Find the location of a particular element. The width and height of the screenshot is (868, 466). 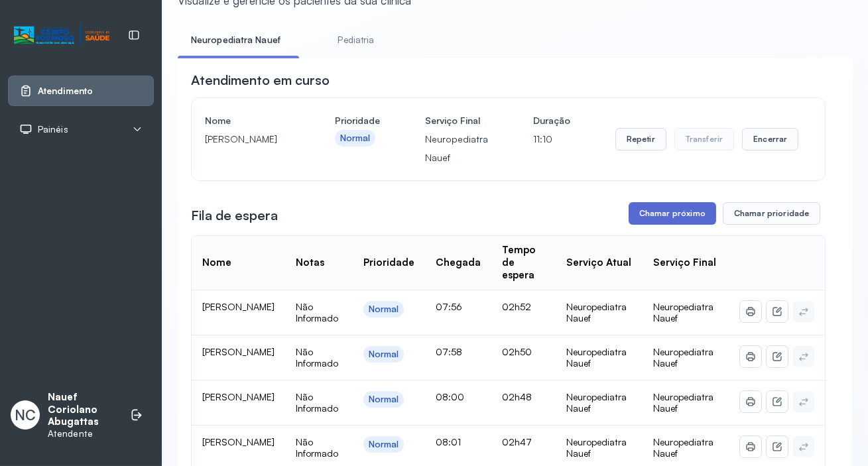

h4: Prioridade is located at coordinates (357, 121).